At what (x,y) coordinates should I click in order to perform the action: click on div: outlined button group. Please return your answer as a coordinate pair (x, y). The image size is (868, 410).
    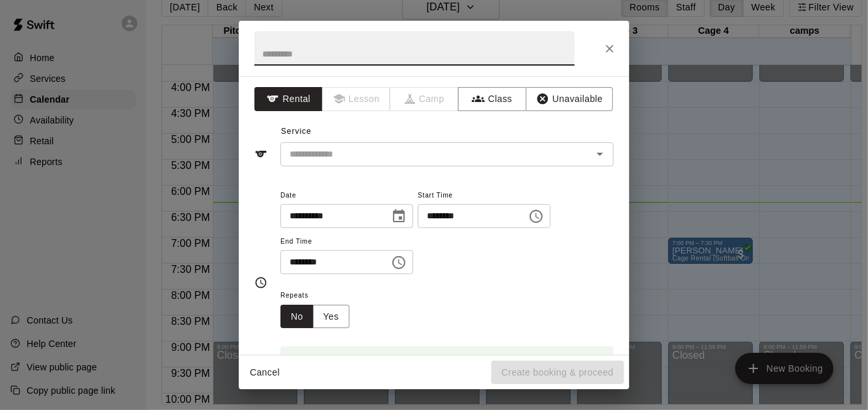
    Looking at the image, I should click on (315, 316).